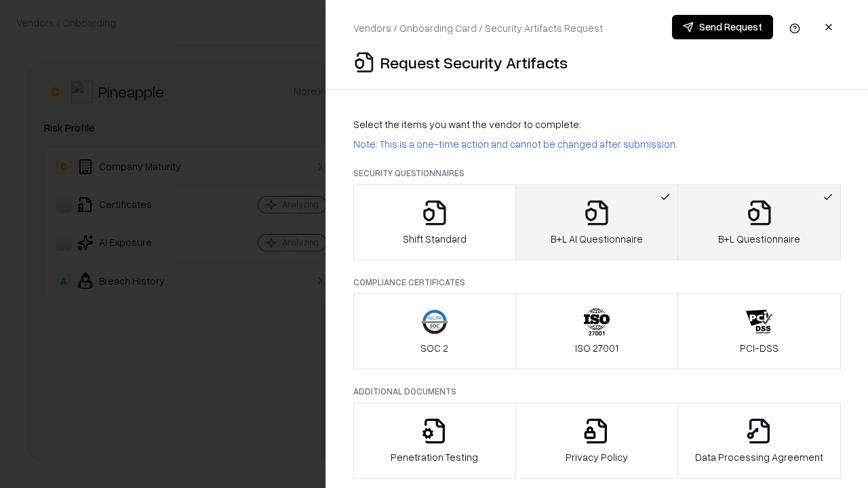 The image size is (868, 488). Describe the element at coordinates (596, 223) in the screenshot. I see `button: B+L AI Questionnaire` at that location.